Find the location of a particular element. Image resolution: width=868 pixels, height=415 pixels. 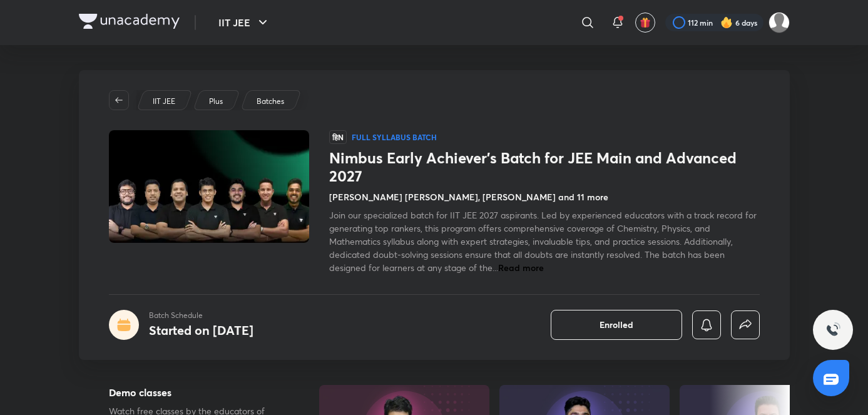

img: streak is located at coordinates (727, 23).